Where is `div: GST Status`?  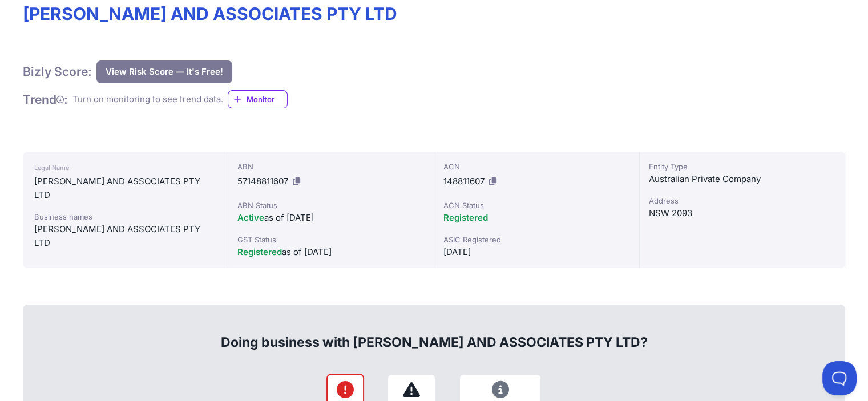 div: GST Status is located at coordinates (330, 240).